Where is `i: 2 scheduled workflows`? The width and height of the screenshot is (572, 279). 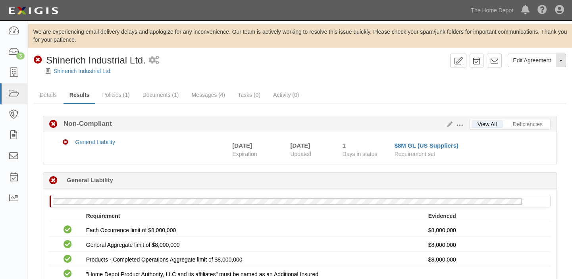
i: 2 scheduled workflows is located at coordinates (154, 60).